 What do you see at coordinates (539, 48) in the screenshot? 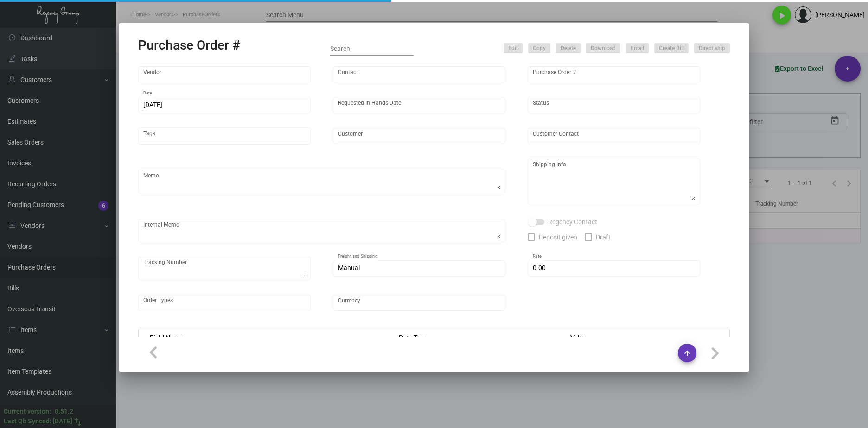
I see `button: Copy` at bounding box center [539, 48].